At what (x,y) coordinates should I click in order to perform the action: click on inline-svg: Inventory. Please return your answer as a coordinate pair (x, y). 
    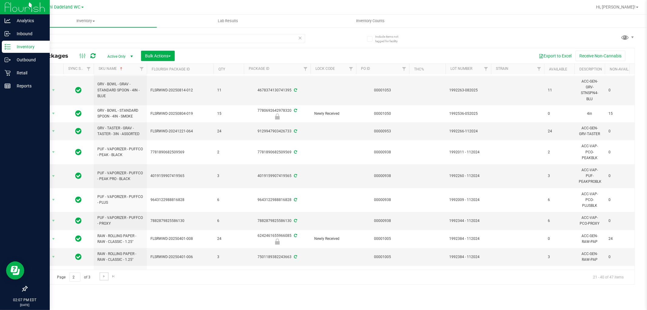
    Looking at the image, I should click on (8, 47).